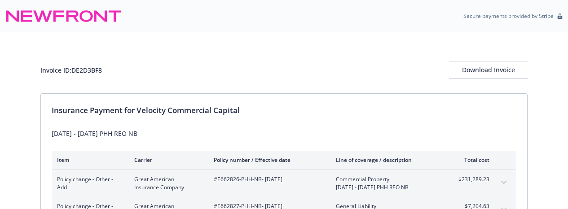 The width and height of the screenshot is (568, 209). I want to click on span: $231,289.23, so click(473, 180).